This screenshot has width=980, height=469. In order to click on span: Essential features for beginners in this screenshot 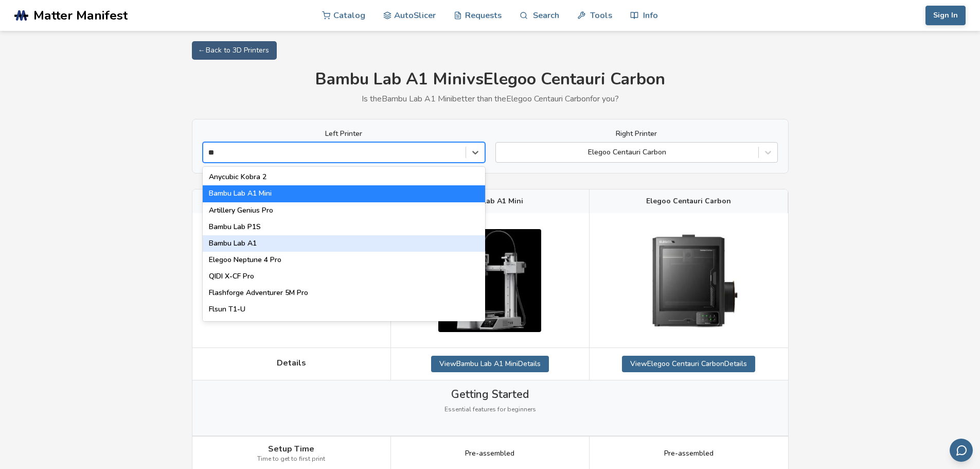, I will do `click(490, 409)`.